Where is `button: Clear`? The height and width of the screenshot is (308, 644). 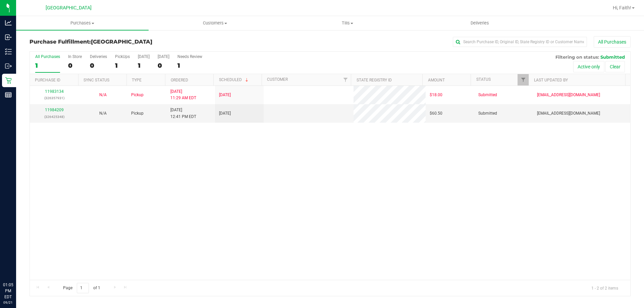 button: Clear is located at coordinates (615, 66).